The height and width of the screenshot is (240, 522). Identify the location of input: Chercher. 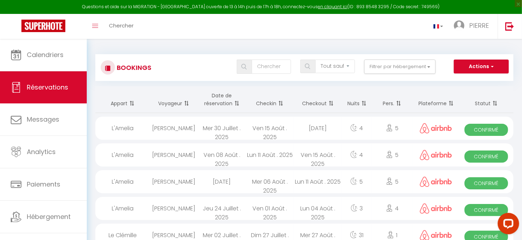
(271, 67).